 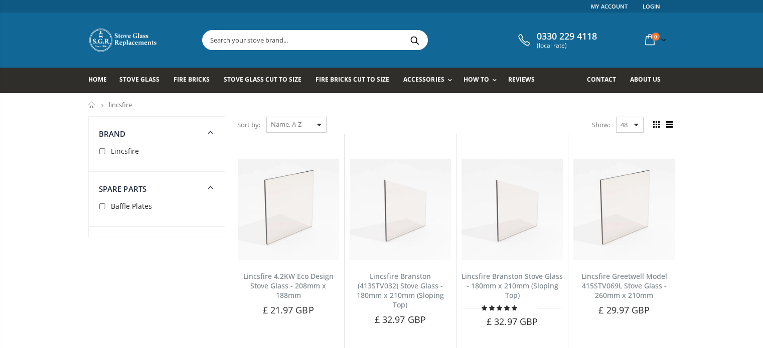 I want to click on a: Fire Bricks, so click(x=195, y=80).